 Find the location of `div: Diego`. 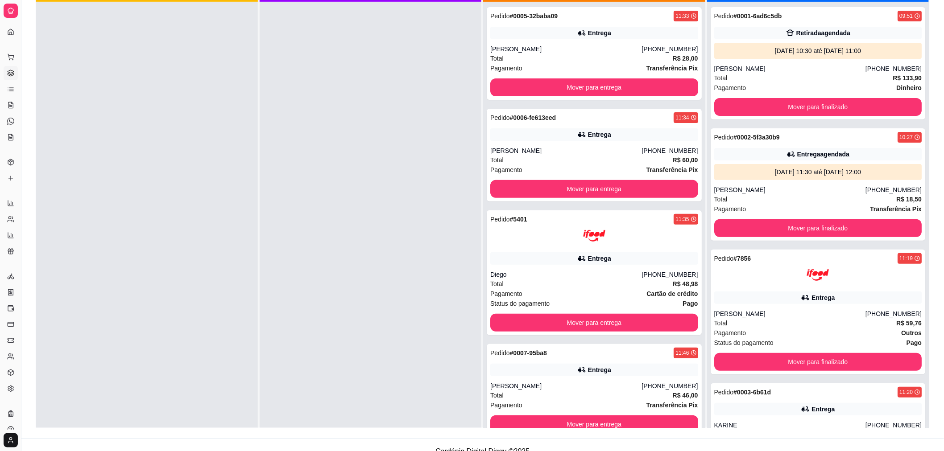

div: Diego is located at coordinates (565, 275).